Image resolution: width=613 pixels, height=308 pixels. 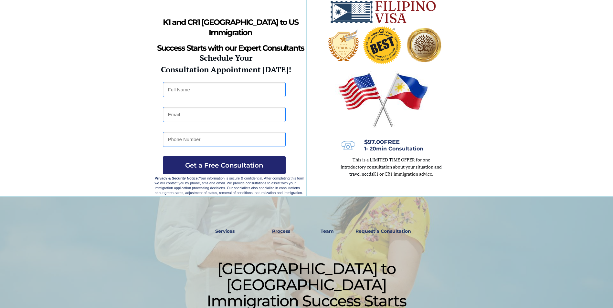 What do you see at coordinates (225, 232) in the screenshot?
I see `a: Services` at bounding box center [225, 232].